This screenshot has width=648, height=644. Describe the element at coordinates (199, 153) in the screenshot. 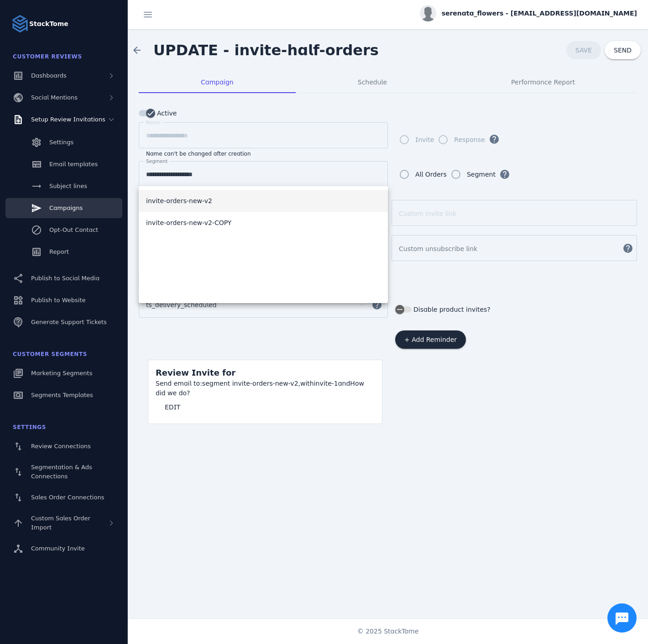

I see `mat-hint: Name can't be changed after creation` at that location.